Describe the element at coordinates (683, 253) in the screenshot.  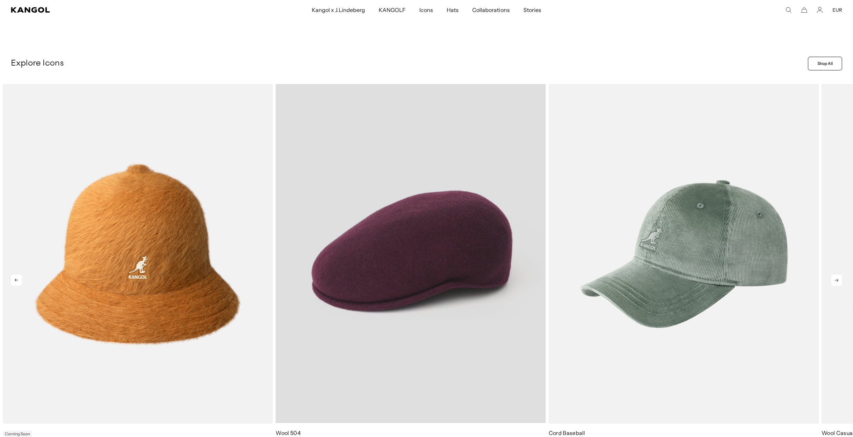
I see `img: color-sage-green` at that location.